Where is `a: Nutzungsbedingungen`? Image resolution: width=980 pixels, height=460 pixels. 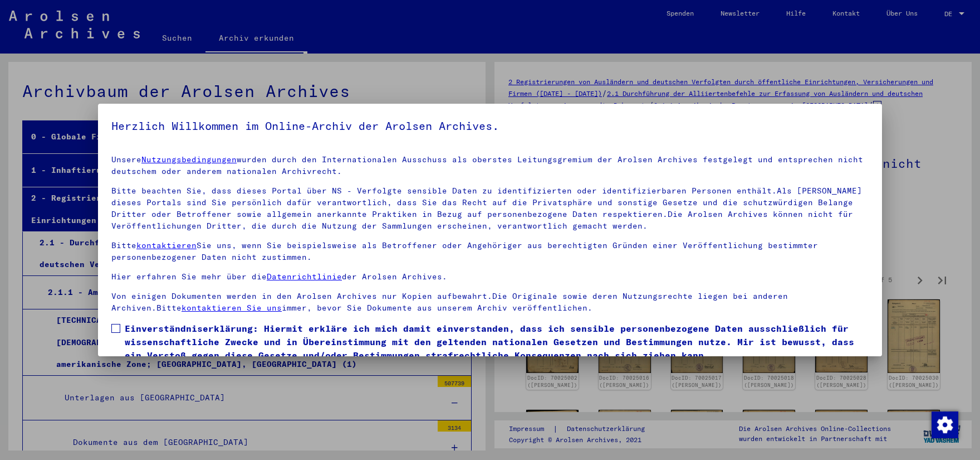
a: Nutzungsbedingungen is located at coordinates (189, 159).